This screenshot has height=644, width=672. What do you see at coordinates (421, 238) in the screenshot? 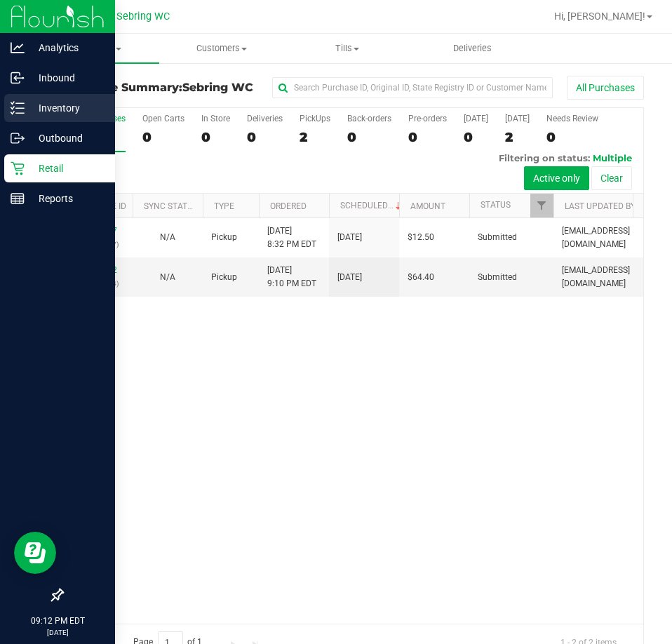
I see `span: $12.50` at bounding box center [421, 238].